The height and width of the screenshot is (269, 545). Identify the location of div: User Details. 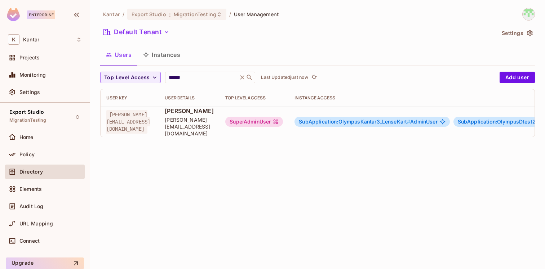
(189, 98).